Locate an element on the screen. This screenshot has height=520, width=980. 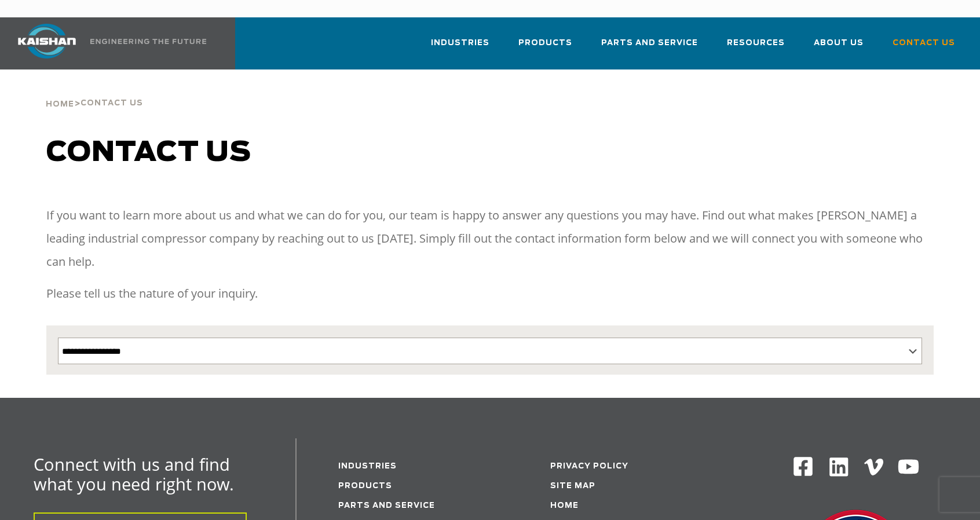
span: Contact us is located at coordinates (149, 153).